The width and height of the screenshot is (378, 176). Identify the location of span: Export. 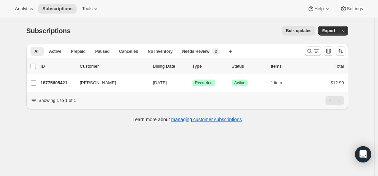
(329, 31).